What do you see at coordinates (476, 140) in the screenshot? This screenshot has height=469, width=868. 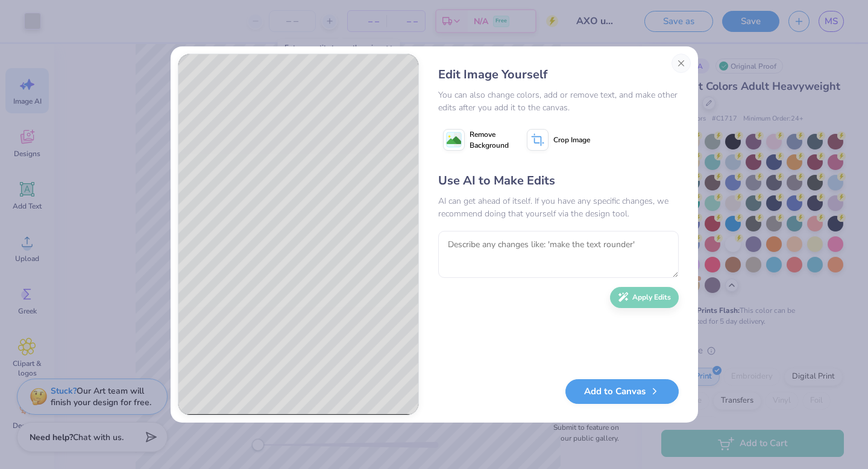 I see `button: Remove Background` at bounding box center [476, 140].